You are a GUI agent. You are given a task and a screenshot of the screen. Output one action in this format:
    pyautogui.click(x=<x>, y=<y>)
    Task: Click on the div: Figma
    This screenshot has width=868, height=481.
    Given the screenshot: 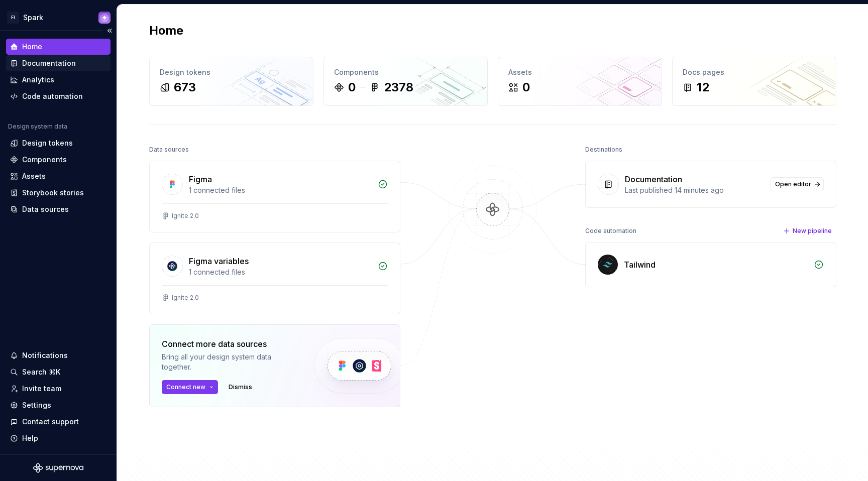 What is the action you would take?
    pyautogui.click(x=201, y=179)
    